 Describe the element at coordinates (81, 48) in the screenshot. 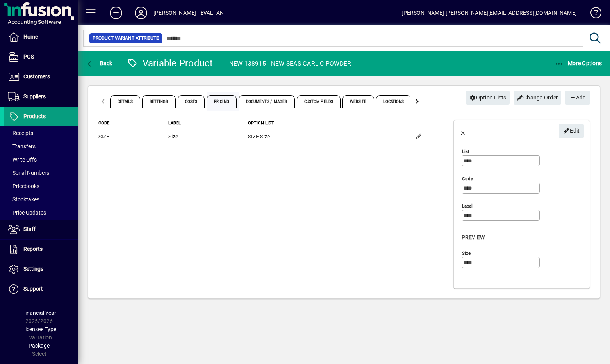

I see `img: tab_keywords_by_traffic_grey.svg` at that location.